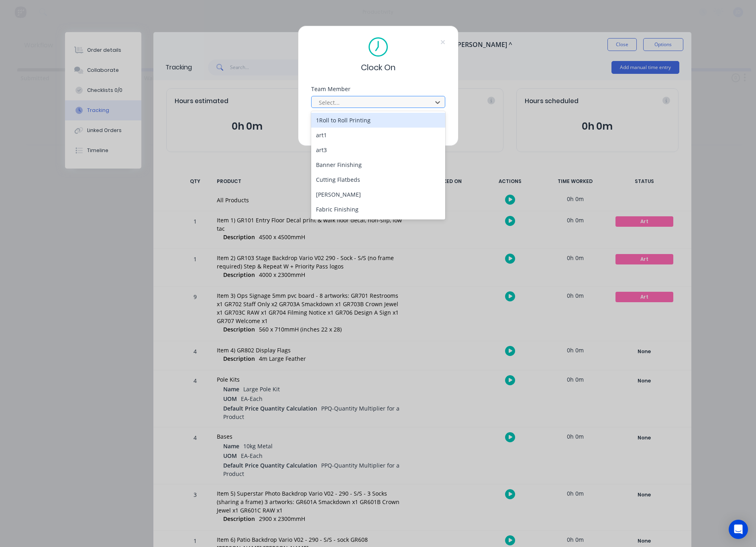 The image size is (756, 547). Describe the element at coordinates (378, 89) in the screenshot. I see `div: Team Member` at that location.